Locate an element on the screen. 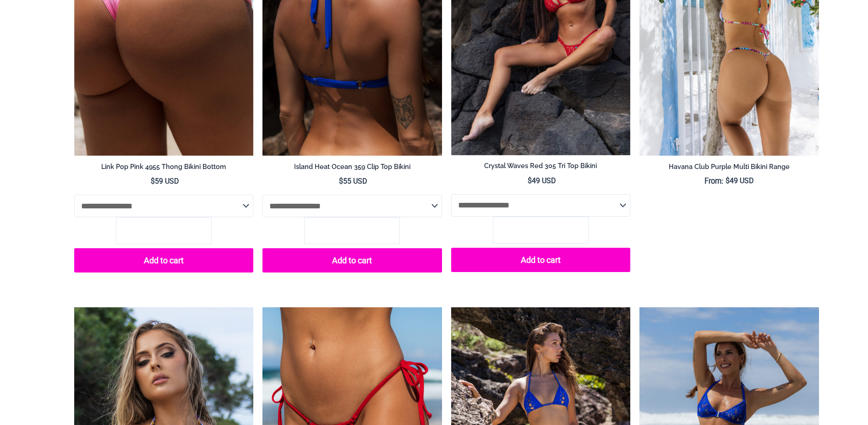 The image size is (868, 425). a: Havana Club Purple Multi Bikini Range is located at coordinates (729, 167).